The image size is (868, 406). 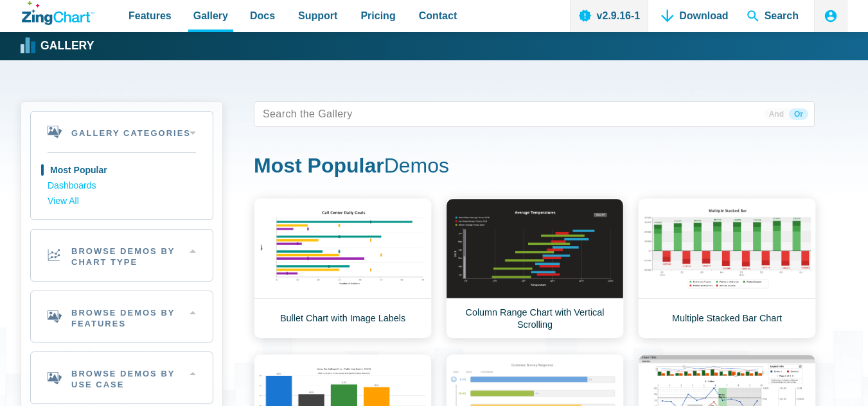 I want to click on h1: Demos, so click(x=533, y=167).